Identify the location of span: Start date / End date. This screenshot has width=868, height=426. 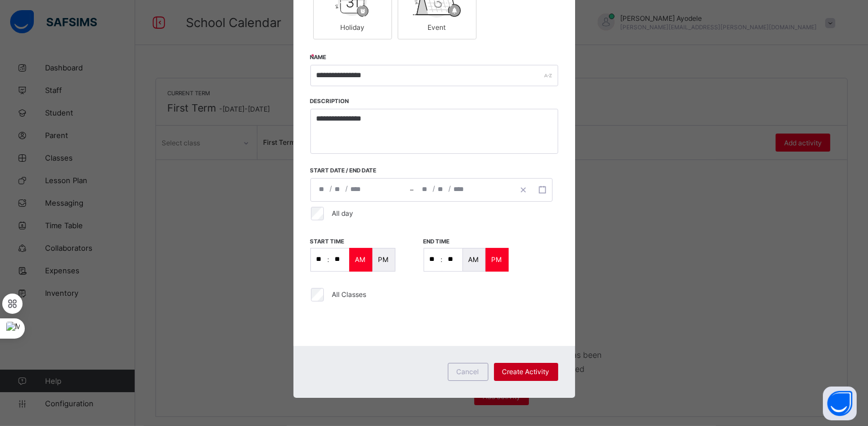
(363, 170).